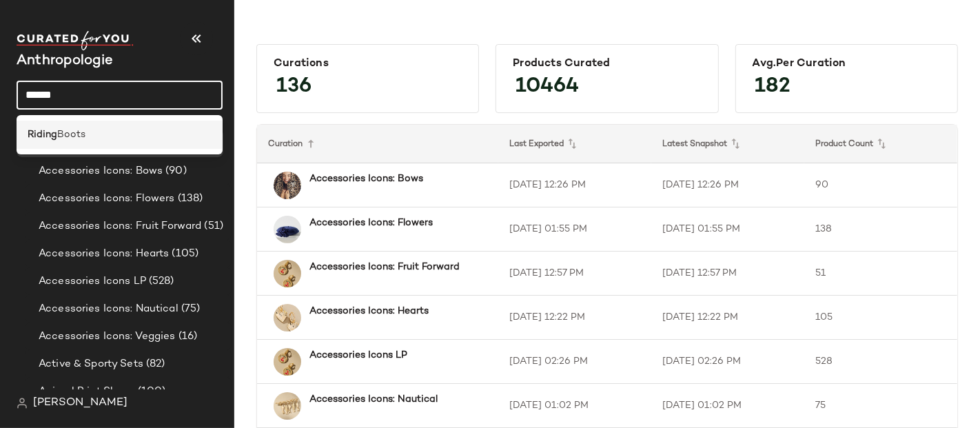  What do you see at coordinates (881, 406) in the screenshot?
I see `td: 75` at bounding box center [881, 406].